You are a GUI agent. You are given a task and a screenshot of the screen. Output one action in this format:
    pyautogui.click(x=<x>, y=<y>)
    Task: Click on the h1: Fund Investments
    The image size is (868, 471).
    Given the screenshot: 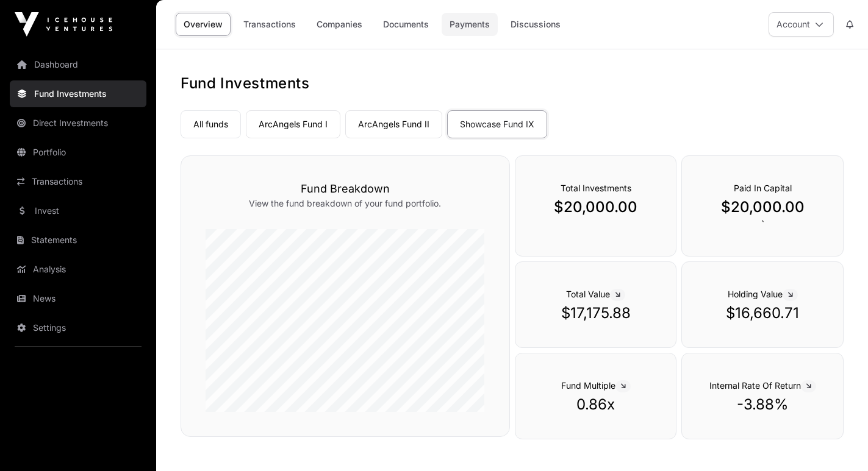 What is the action you would take?
    pyautogui.click(x=512, y=84)
    